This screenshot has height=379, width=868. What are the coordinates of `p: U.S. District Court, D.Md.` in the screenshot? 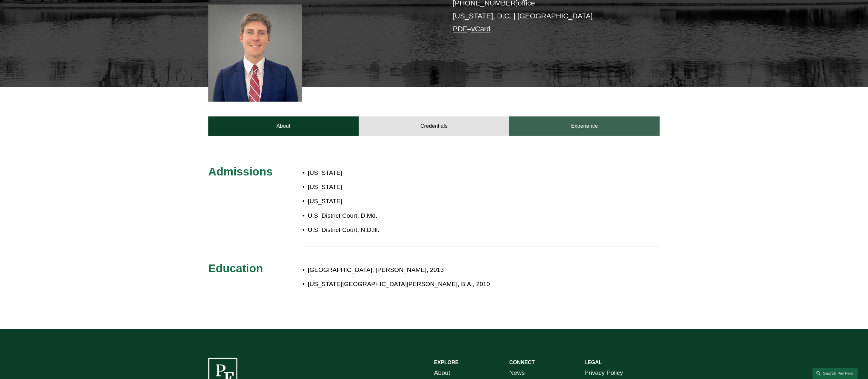 It's located at (390, 216).